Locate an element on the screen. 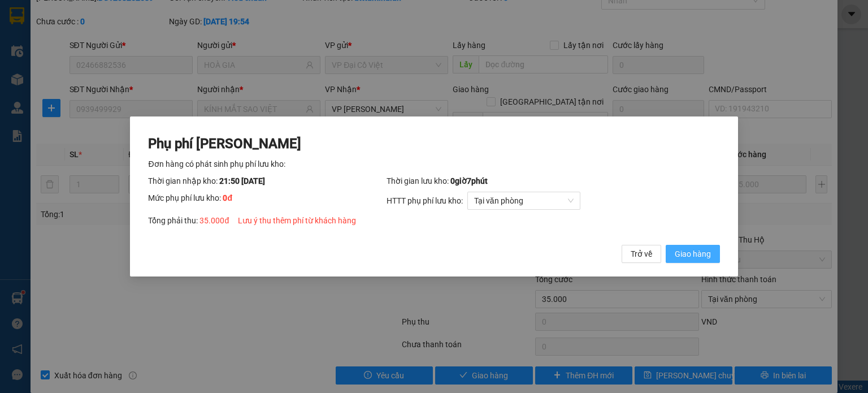  span: 0 đ is located at coordinates (227, 198).